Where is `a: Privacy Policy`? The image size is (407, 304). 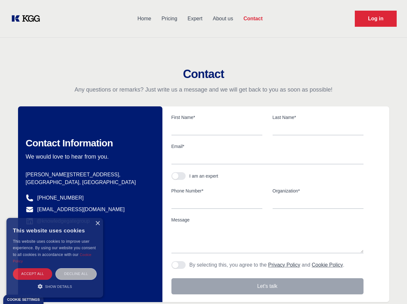
a: Privacy Policy is located at coordinates (284, 265).